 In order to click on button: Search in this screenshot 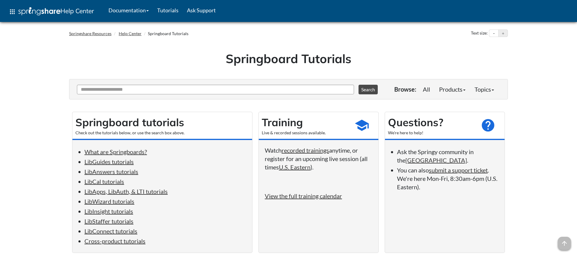, I will do `click(368, 90)`.